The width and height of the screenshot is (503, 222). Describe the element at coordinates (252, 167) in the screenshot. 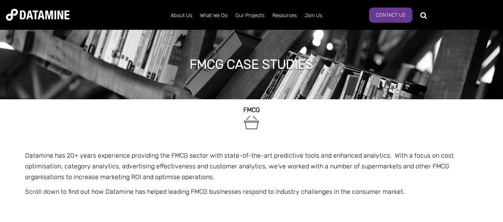

I see `p: Datamine has 20+ years experience providing the FMCG sector with state-of-the-art predictive tool...` at that location.